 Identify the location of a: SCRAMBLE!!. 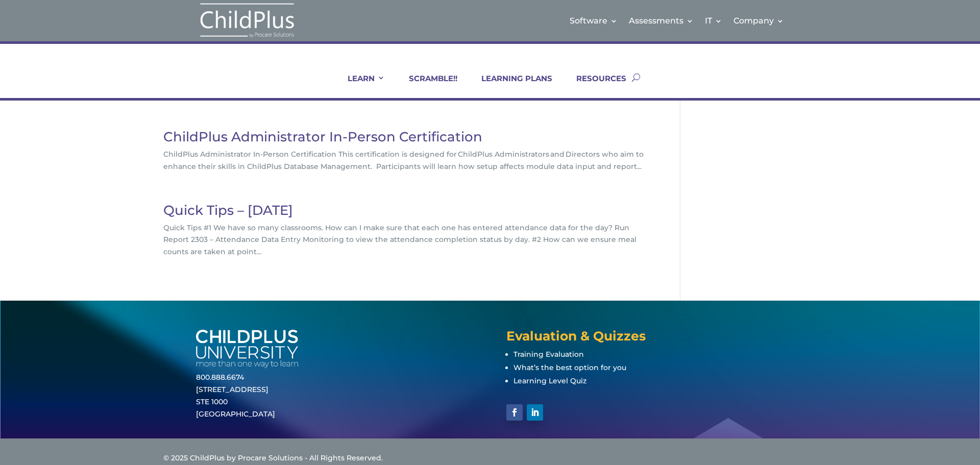
(427, 86).